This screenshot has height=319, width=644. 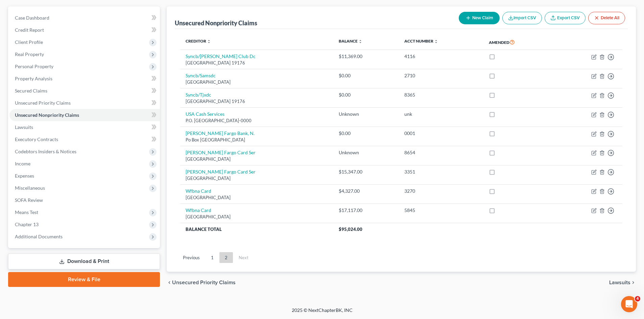 I want to click on a: Property Analysis, so click(x=85, y=79).